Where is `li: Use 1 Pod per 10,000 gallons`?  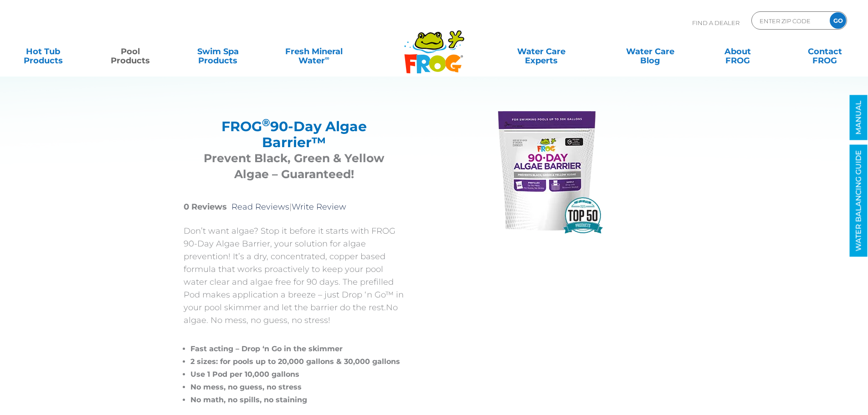
li: Use 1 Pod per 10,000 gallons is located at coordinates (297, 375).